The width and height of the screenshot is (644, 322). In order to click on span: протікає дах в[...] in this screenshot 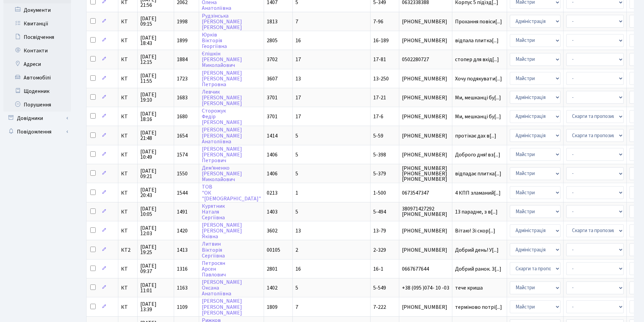, I will do `click(476, 136)`.